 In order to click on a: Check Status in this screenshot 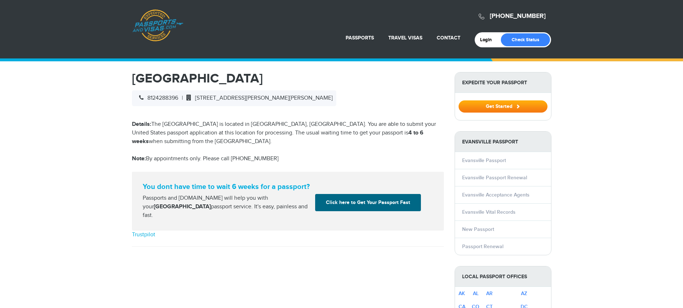, I will do `click(525, 40)`.